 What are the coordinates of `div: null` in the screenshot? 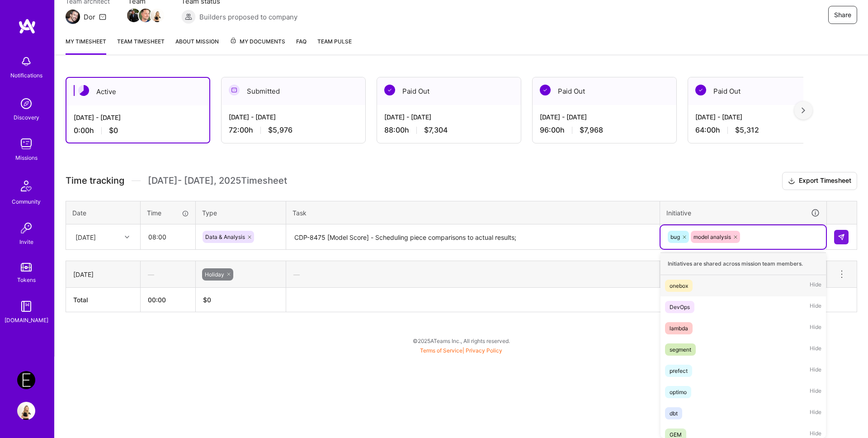 It's located at (842, 237).